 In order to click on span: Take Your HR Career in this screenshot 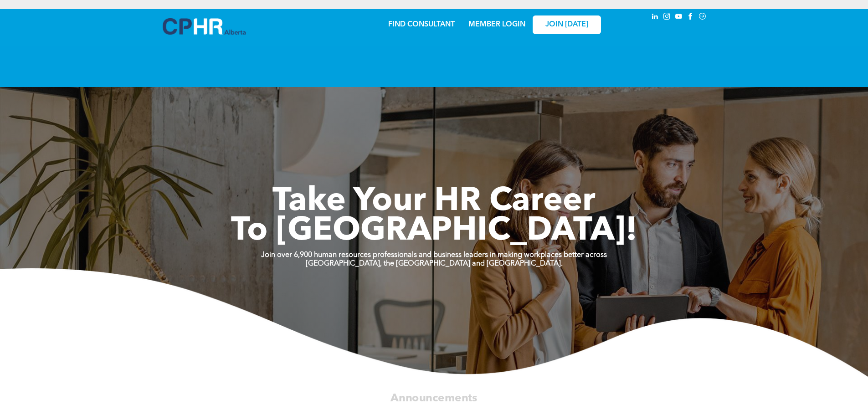, I will do `click(434, 202)`.